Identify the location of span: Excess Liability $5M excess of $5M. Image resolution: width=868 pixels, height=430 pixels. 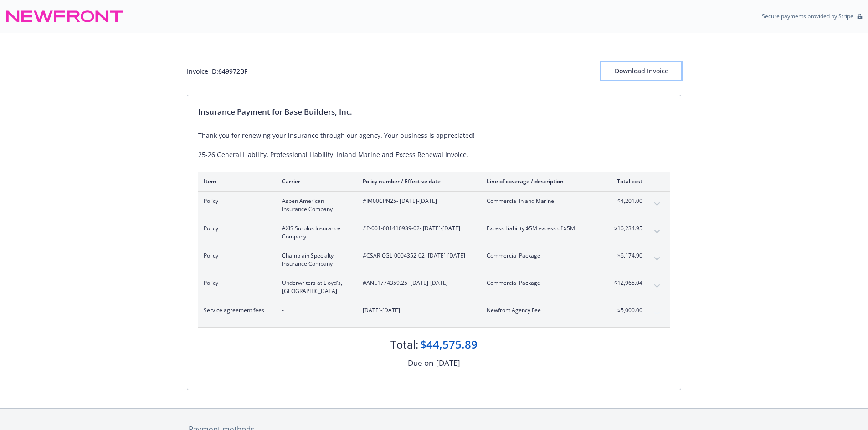
(540, 229).